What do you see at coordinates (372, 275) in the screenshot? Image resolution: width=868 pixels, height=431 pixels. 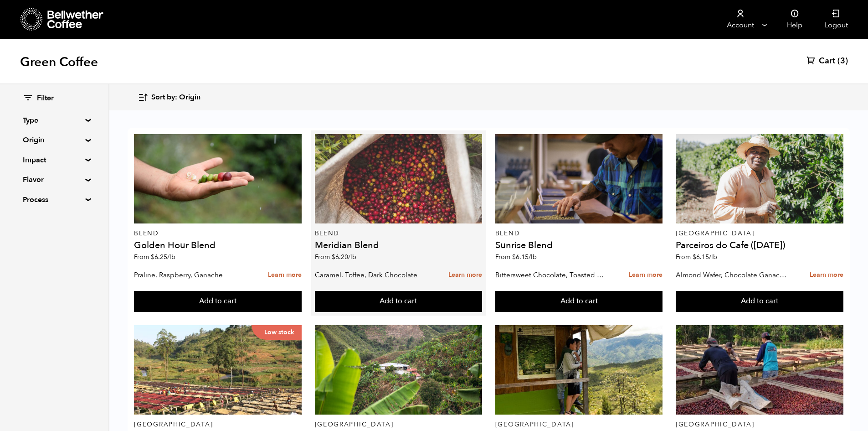 I see `p: Caramel, Toffee, Dark Chocolate` at bounding box center [372, 275].